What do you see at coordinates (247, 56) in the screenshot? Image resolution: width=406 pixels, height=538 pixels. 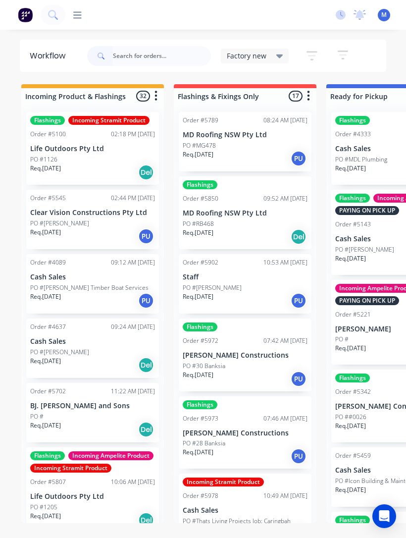 I see `span: Factory new` at bounding box center [247, 56].